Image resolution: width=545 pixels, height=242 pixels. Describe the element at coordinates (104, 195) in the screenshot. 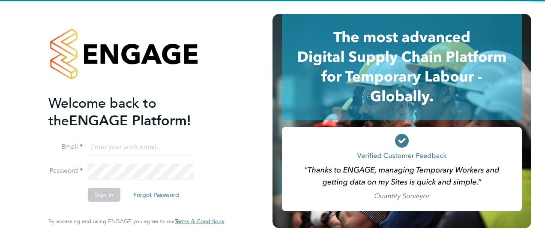

I see `button: Sign In` at that location.